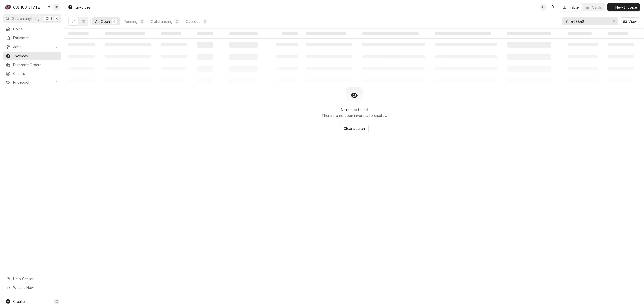 The height and width of the screenshot is (308, 644). What do you see at coordinates (26, 19) in the screenshot?
I see `span: Search anything` at bounding box center [26, 19].